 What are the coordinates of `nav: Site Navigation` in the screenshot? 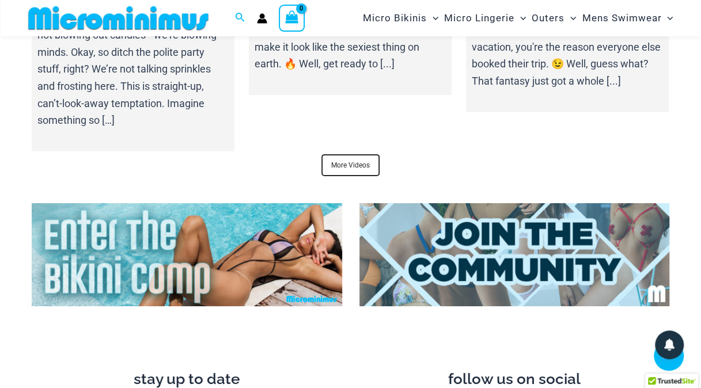 It's located at (518, 18).